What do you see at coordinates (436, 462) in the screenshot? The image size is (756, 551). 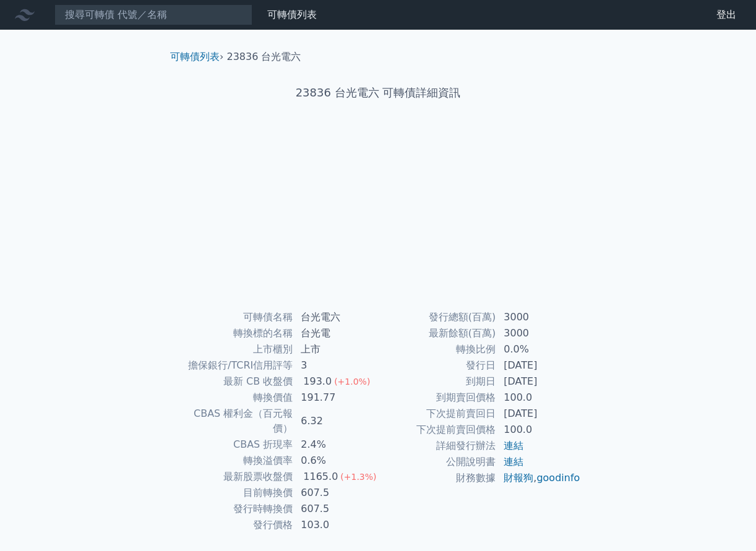 I see `td: 公開說明書` at bounding box center [436, 462].